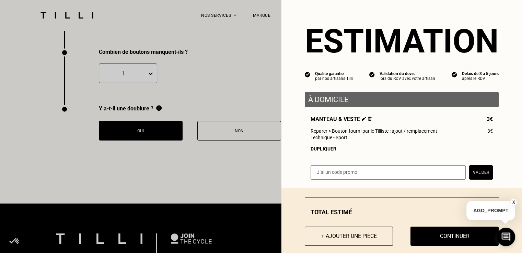 The image size is (522, 253). What do you see at coordinates (374, 131) in the screenshot?
I see `span: Réparer > Bouton fourni par le Tilliste : ajout / remplacement` at bounding box center [374, 131].